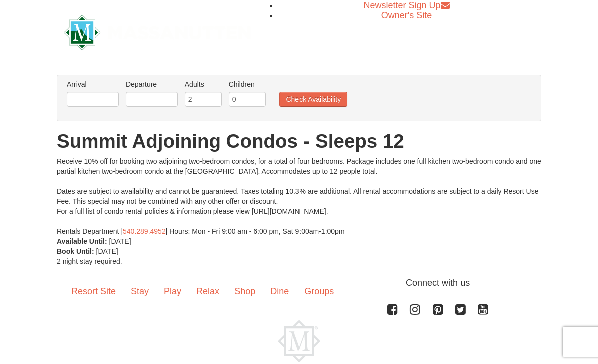 Image resolution: width=598 pixels, height=364 pixels. I want to click on span: Owner's Site, so click(406, 15).